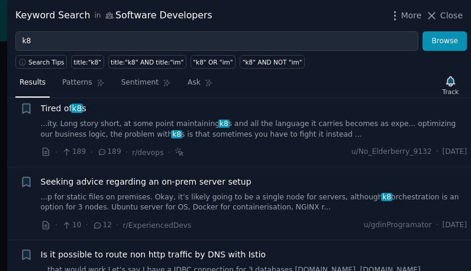 Image resolution: width=471 pixels, height=271 pixels. I want to click on input: Try a keyword related to your business, so click(217, 41).